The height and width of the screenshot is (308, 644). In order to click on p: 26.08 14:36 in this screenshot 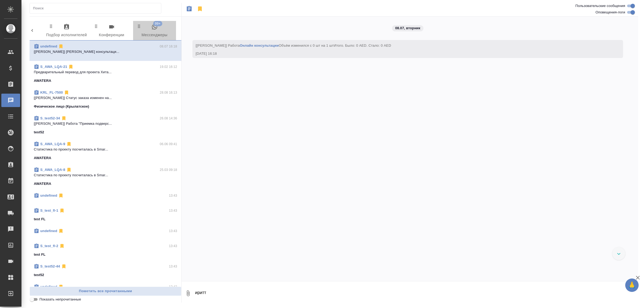, I will do `click(168, 119)`.